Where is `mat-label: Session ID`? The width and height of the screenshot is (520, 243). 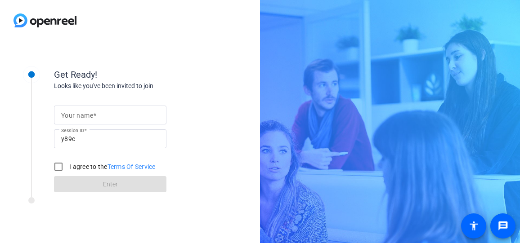 mat-label: Session ID is located at coordinates (72, 130).